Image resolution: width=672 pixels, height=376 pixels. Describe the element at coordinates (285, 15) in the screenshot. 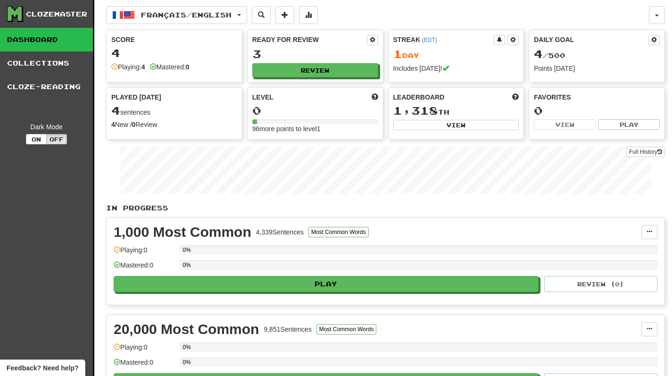

I see `button: Add sentence to collection` at that location.